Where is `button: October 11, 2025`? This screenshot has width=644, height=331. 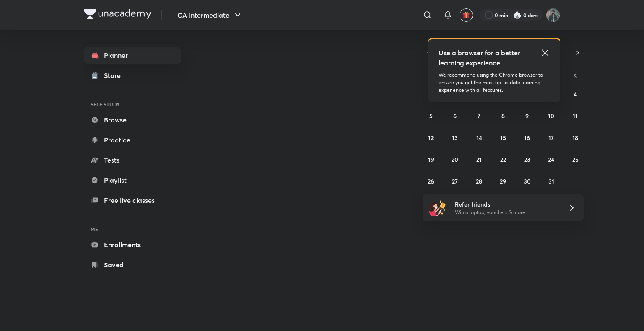 button: October 11, 2025 is located at coordinates (575, 115).